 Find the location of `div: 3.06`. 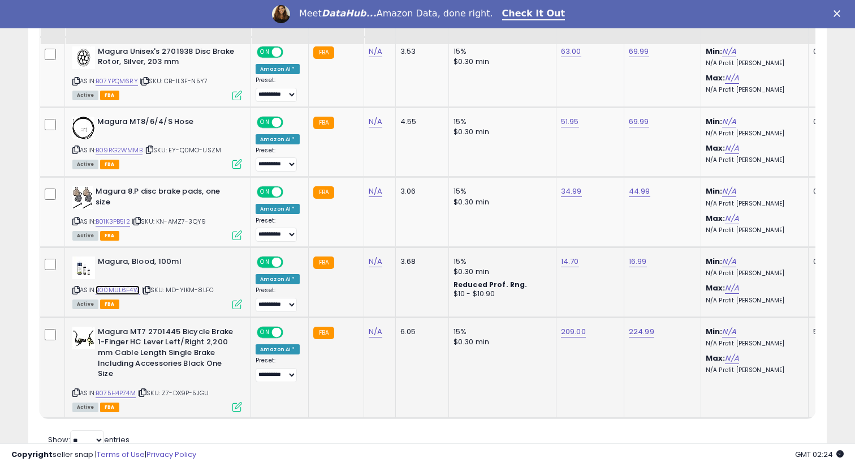

div: 3.06 is located at coordinates (420, 191).